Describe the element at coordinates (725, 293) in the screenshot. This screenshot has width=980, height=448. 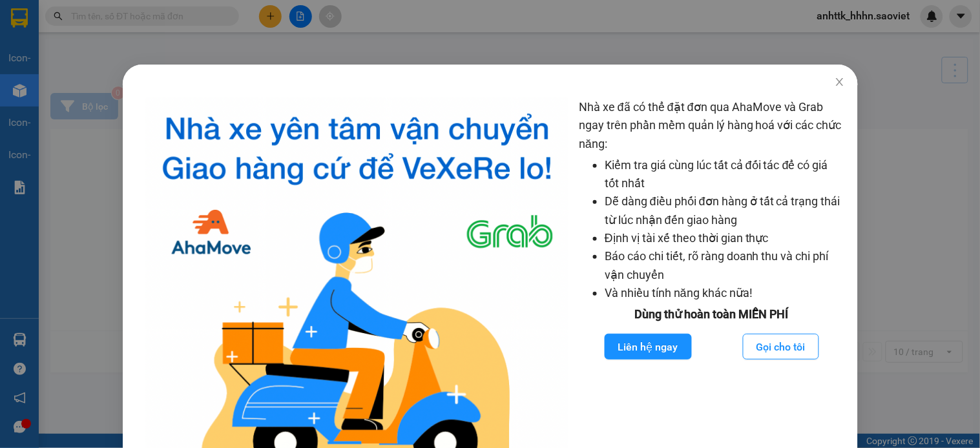
I see `li: Và nhiều tính năng khác nữa!` at that location.